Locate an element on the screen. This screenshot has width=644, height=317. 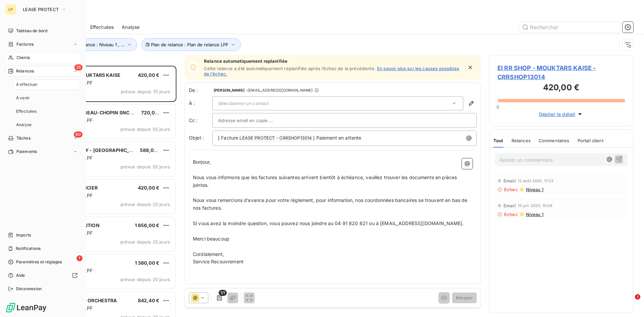
span: Cette relance a été automatiquement replanifiée après l’échec de la précédente. is located at coordinates (290, 68).